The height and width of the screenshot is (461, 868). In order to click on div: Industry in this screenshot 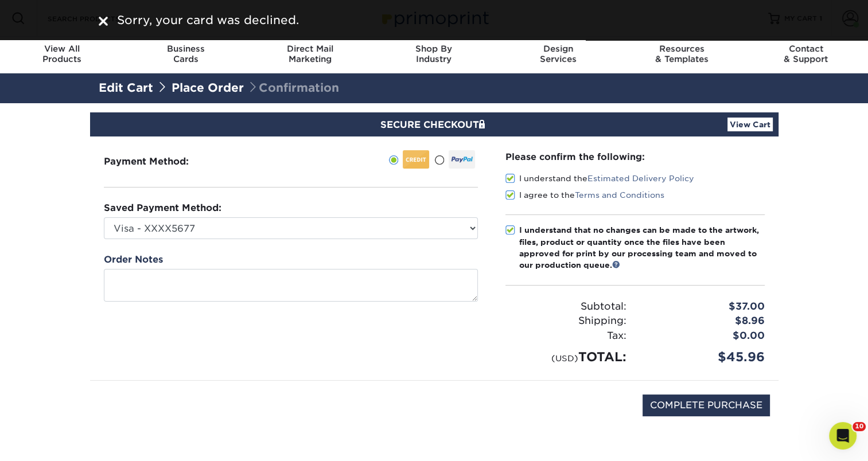, I will do `click(433, 54)`.